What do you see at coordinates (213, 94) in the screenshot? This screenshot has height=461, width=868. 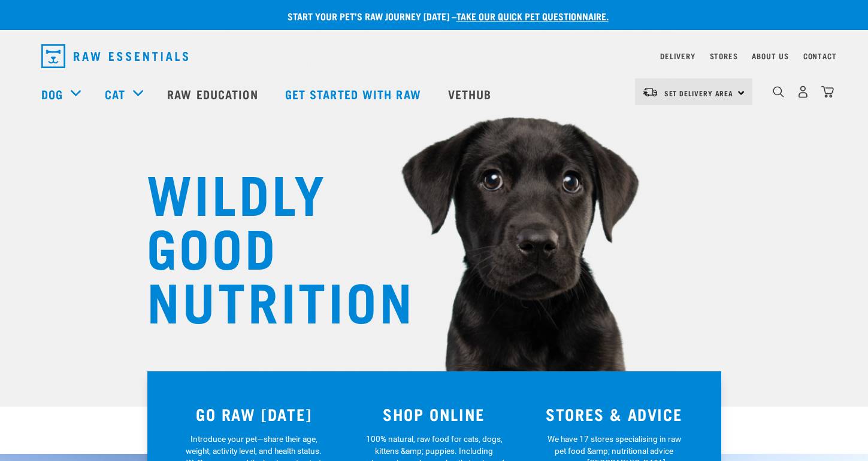 I see `a: Raw Education` at bounding box center [213, 94].